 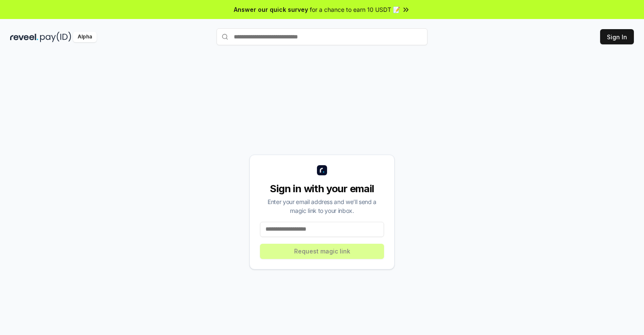 I want to click on img: pay_id, so click(x=56, y=37).